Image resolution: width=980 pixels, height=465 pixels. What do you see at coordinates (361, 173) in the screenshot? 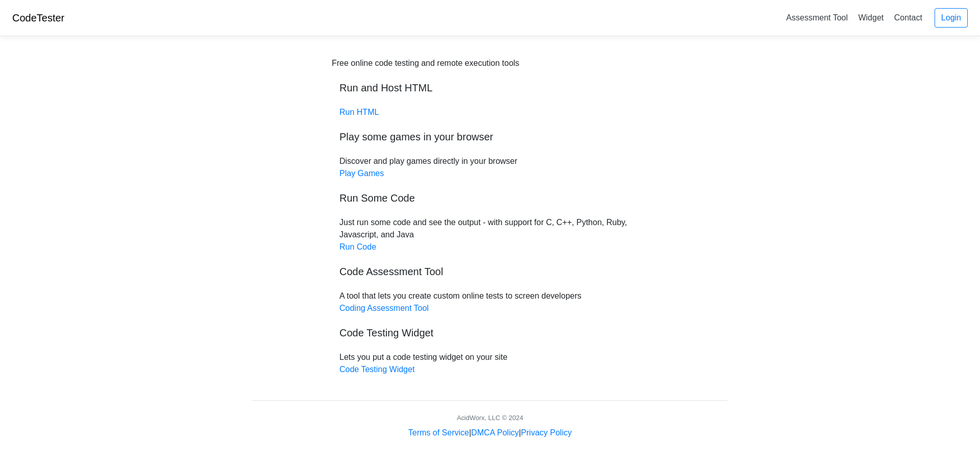
I see `a: Play Games` at bounding box center [361, 173].